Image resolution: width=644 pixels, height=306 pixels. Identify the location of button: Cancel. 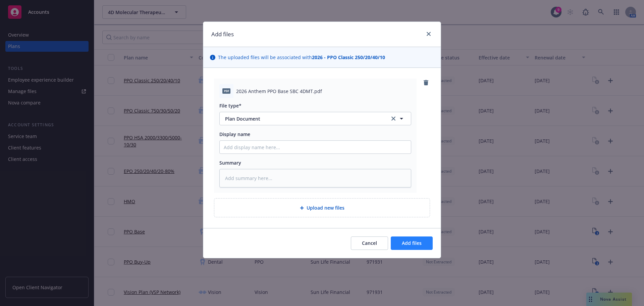
(369, 243).